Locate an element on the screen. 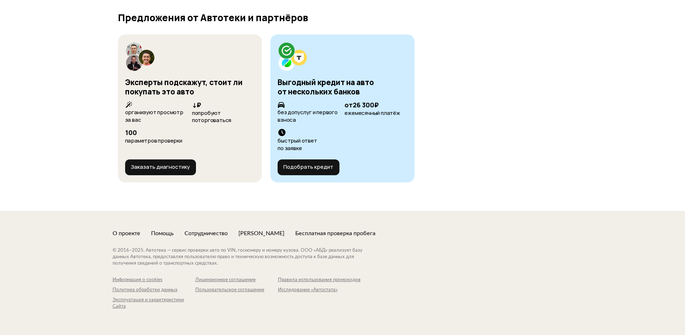 The width and height of the screenshot is (685, 335). span: организуют просмотр за вас is located at coordinates (154, 116).